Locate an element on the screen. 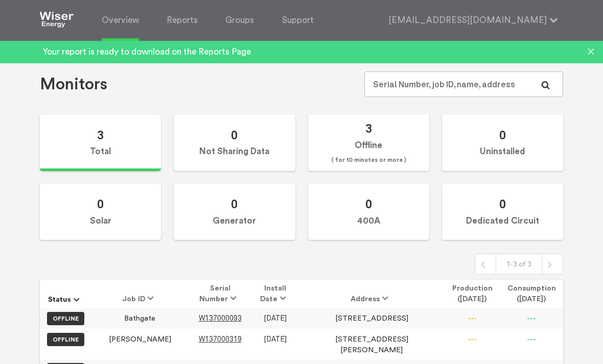 The image size is (603, 364). span: W137000319 is located at coordinates (221, 339).